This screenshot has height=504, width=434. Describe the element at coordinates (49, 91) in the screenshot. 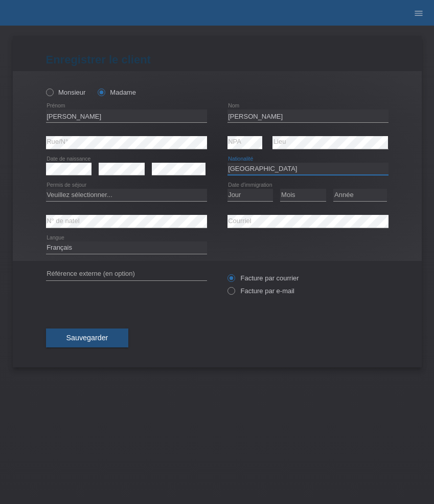

I see `input: Monsieur` at that location.